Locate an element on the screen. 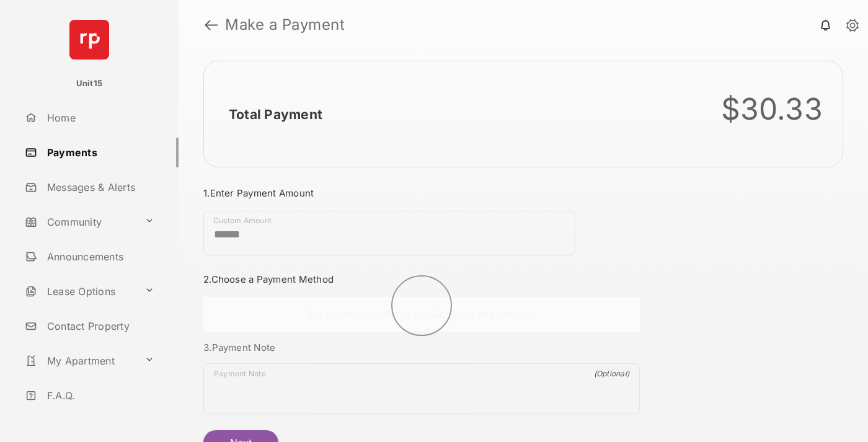 This screenshot has width=868, height=442. h2: Total Payment is located at coordinates (276, 114).